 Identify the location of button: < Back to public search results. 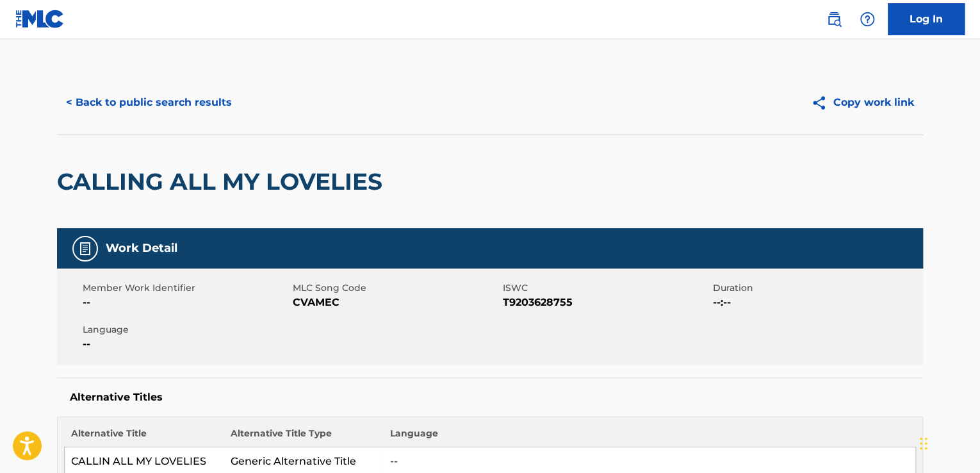
(149, 103).